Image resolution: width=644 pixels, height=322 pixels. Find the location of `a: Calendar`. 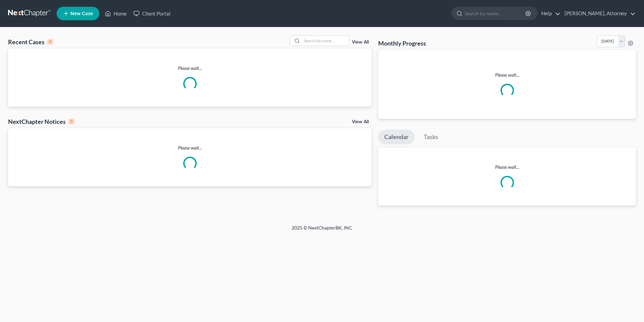

a: Calendar is located at coordinates (397, 137).